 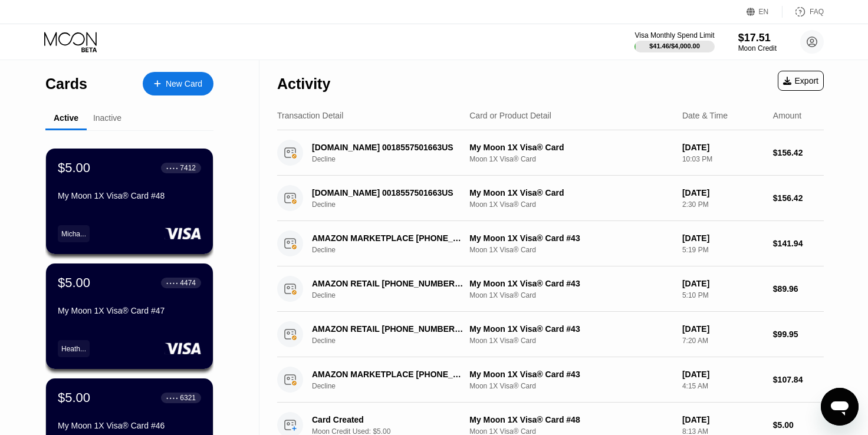 I want to click on div: Card Created, so click(x=389, y=419).